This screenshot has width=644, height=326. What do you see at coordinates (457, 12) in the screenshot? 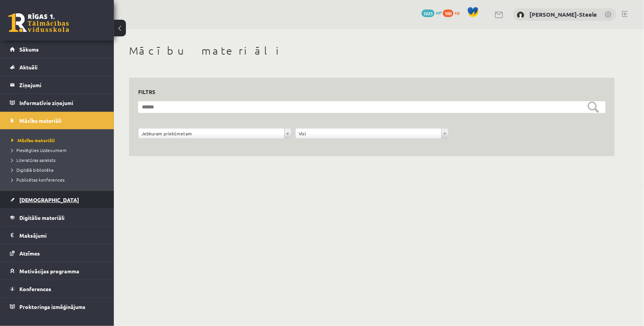
I see `span: xp` at bounding box center [457, 12].